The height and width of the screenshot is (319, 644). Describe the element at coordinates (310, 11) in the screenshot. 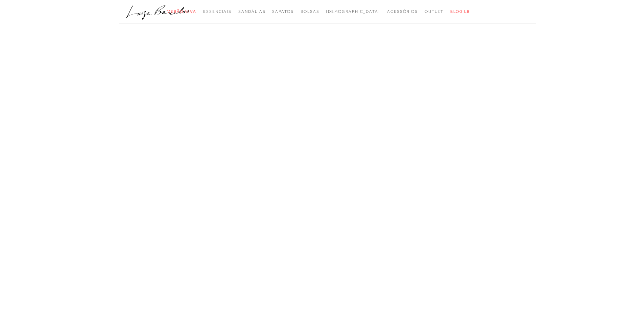

I see `span: Bolsas` at that location.